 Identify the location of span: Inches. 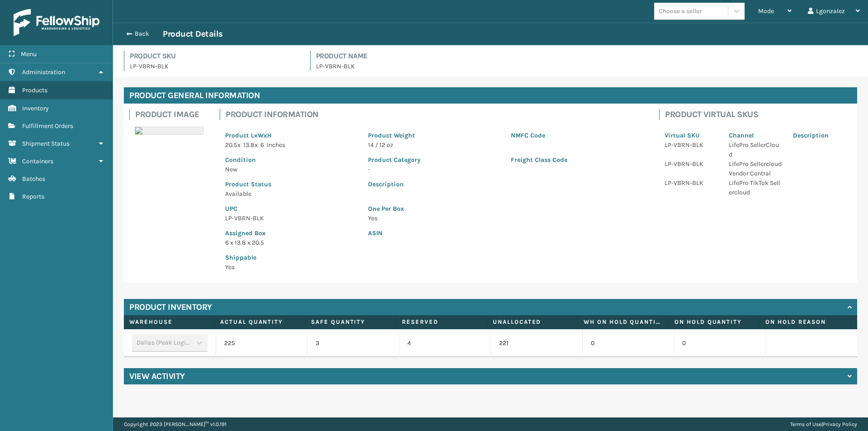
(276, 145).